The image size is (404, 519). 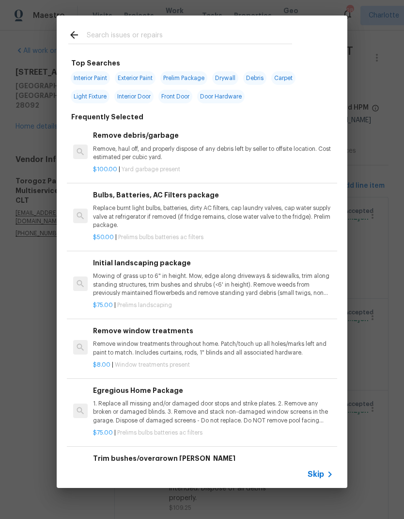 I want to click on h6: Remove debris/garbage, so click(x=213, y=135).